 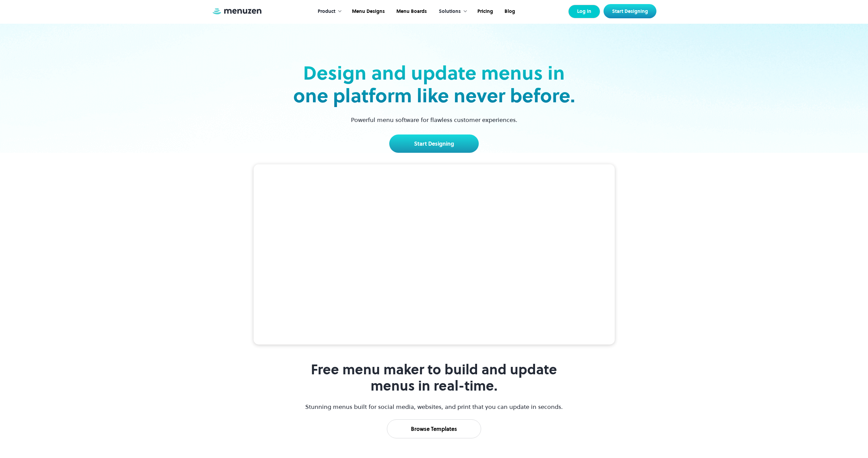 I want to click on a: Menu Boards, so click(x=411, y=12).